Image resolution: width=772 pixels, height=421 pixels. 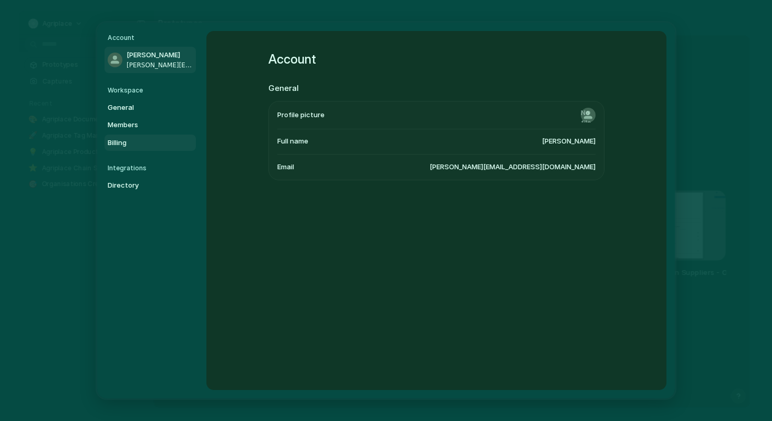 What do you see at coordinates (150, 125) in the screenshot?
I see `a: Members` at bounding box center [150, 125].